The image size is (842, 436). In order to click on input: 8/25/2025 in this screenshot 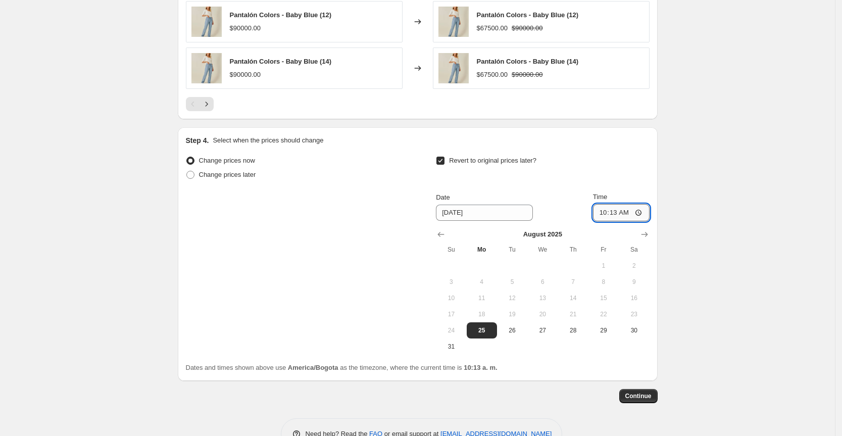, I will do `click(484, 213)`.